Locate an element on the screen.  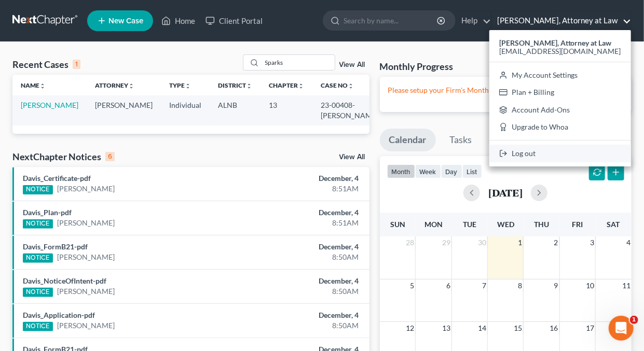
a: Client Portal is located at coordinates (234, 21).